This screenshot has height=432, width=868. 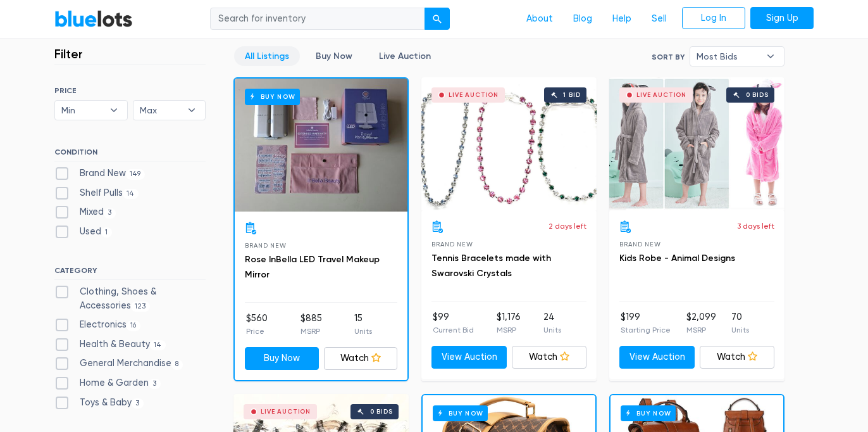 I want to click on label: General Merchandise, so click(x=118, y=363).